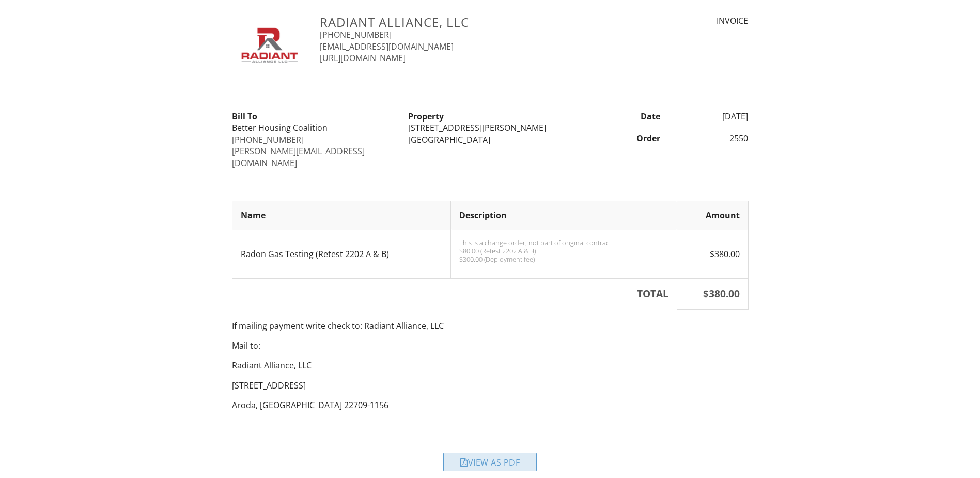  What do you see at coordinates (712, 254) in the screenshot?
I see `td: $380.00` at bounding box center [712, 254].